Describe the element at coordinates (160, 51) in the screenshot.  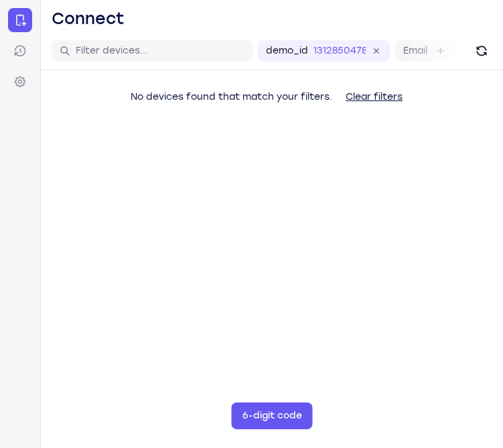
I see `input: Filter devices...` at that location.